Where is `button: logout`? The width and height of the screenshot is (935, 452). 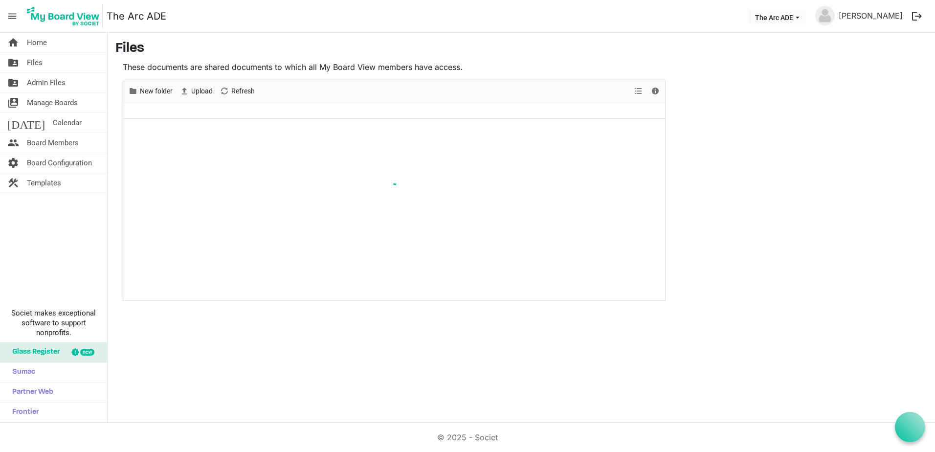
button: logout is located at coordinates (917, 16).